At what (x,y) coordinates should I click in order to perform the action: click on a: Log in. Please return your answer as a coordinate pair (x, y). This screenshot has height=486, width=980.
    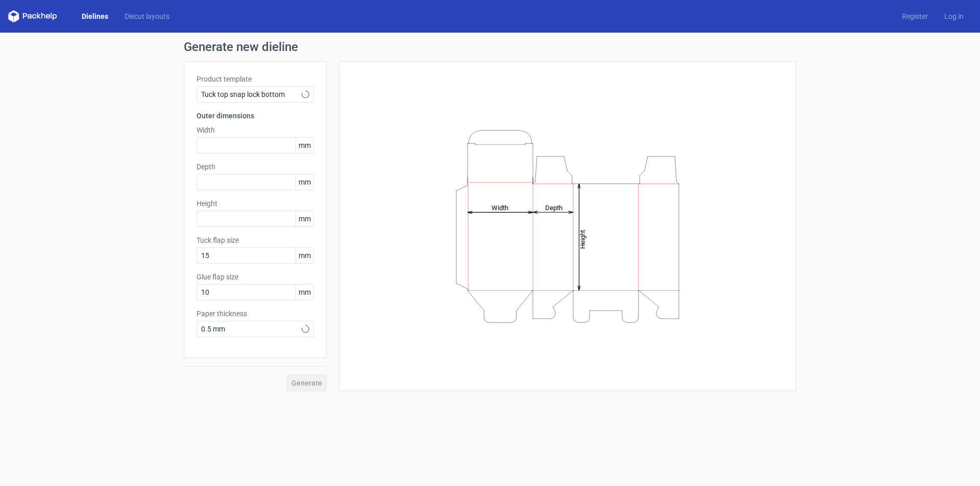
    Looking at the image, I should click on (954, 16).